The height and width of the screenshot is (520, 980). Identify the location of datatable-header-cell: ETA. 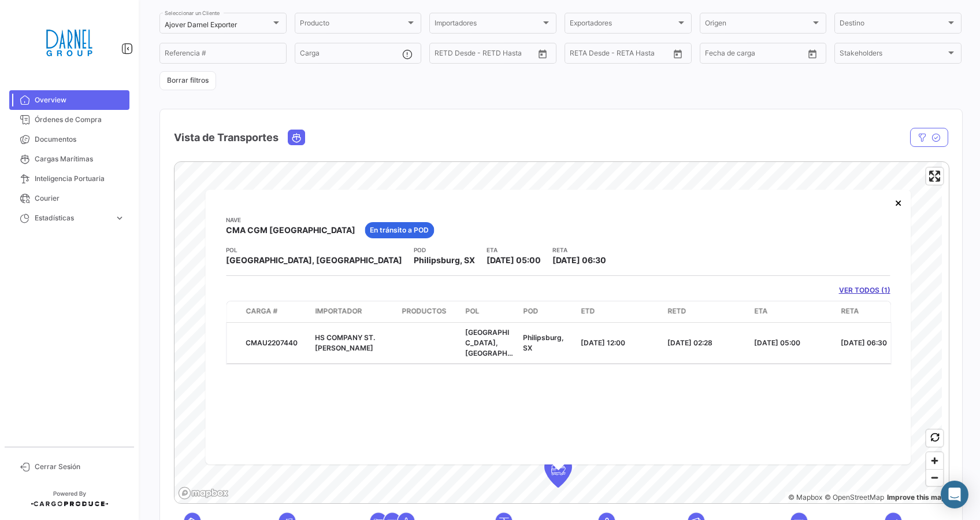
(793, 311).